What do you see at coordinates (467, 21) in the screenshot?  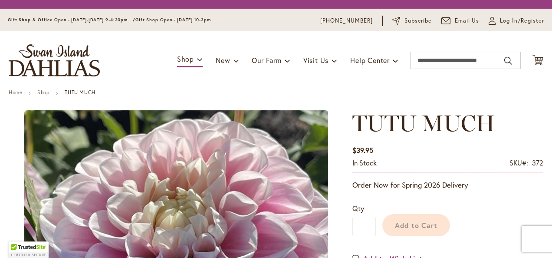 I see `span: Email Us` at bounding box center [467, 21].